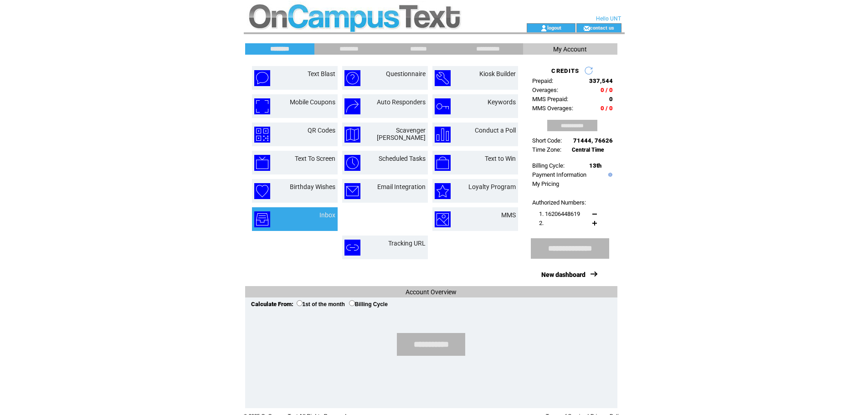  What do you see at coordinates (272, 304) in the screenshot?
I see `span: Calculate From:` at bounding box center [272, 304].